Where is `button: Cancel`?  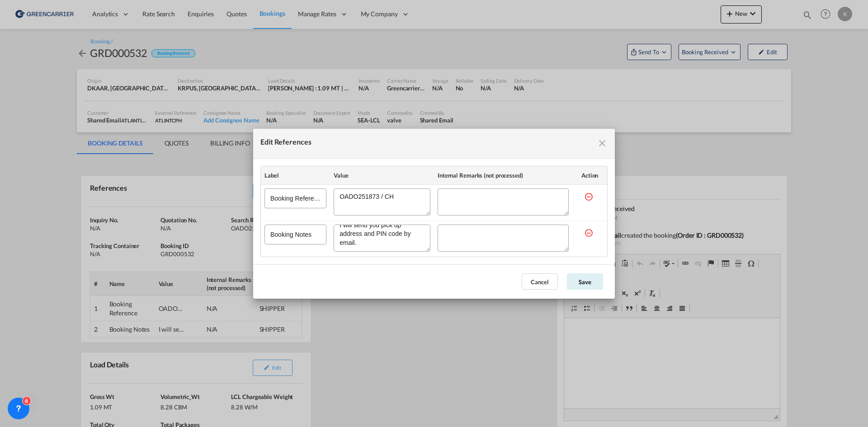
button: Cancel is located at coordinates (540, 282).